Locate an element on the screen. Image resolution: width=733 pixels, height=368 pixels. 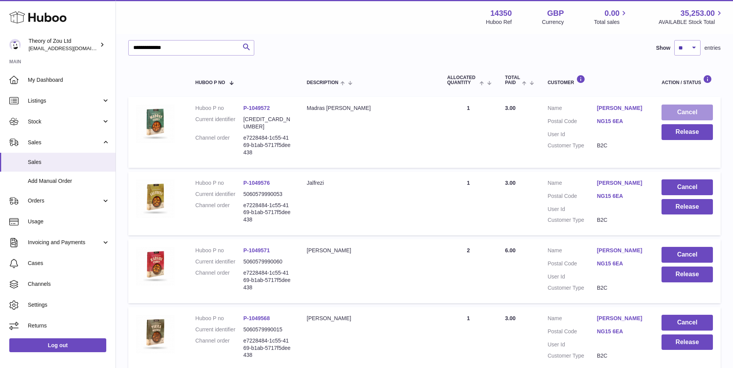
img: 1751364645.jpg is located at coordinates (155, 199).